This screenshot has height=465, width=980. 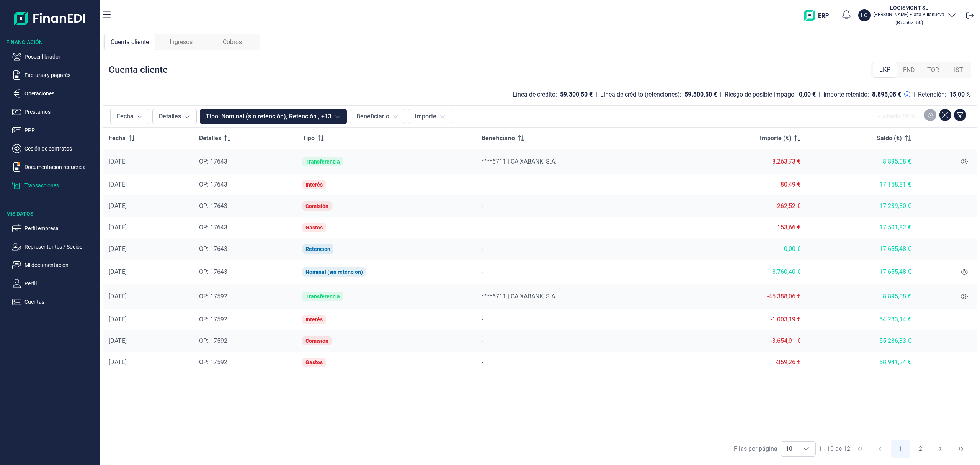 What do you see at coordinates (862, 341) in the screenshot?
I see `div: 55.286,33 €` at bounding box center [862, 341].